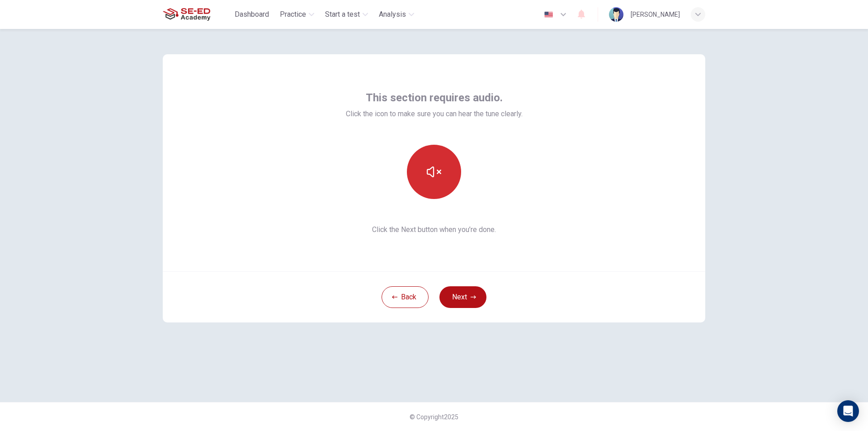  I want to click on span: This section requires audio., so click(434, 98).